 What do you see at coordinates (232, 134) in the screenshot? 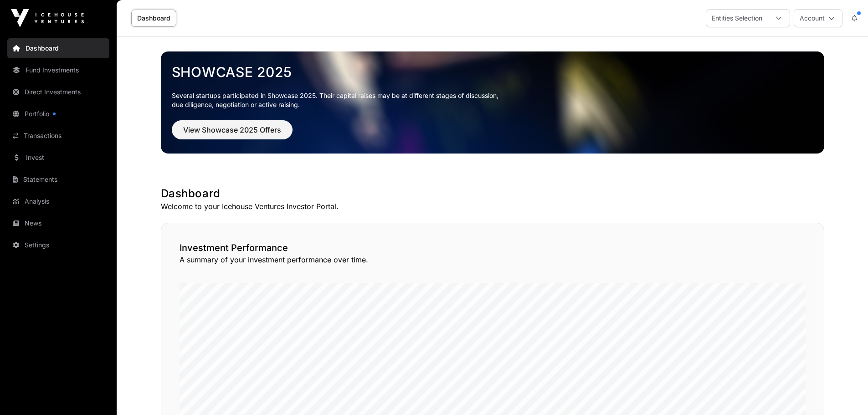
I see `a: View Showcase 2025 Offers` at bounding box center [232, 134].